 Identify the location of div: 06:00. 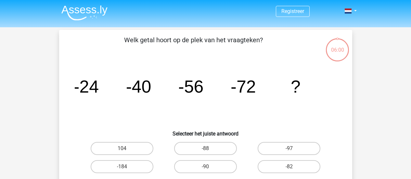
(337, 46).